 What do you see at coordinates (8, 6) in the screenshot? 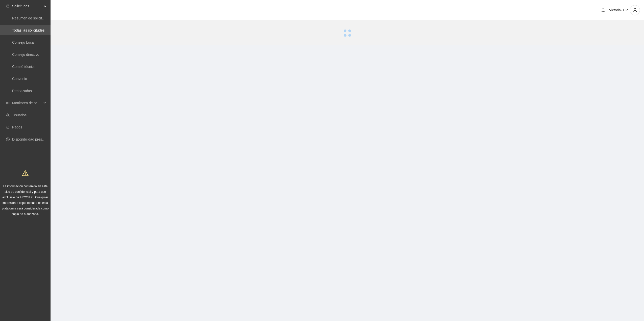
I see `span: inbox` at bounding box center [8, 6].